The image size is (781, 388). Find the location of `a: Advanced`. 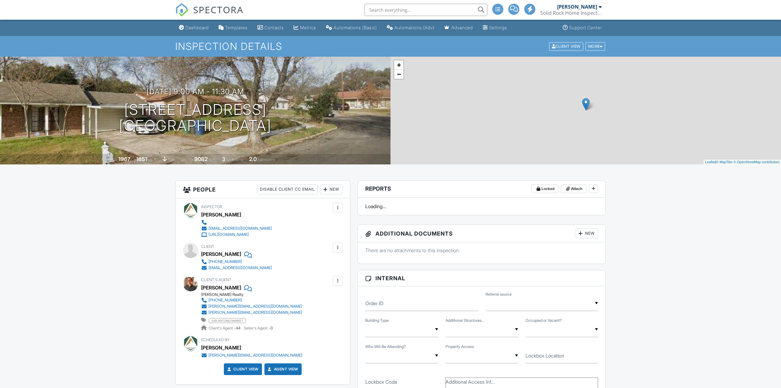

a: Advanced is located at coordinates (459, 28).